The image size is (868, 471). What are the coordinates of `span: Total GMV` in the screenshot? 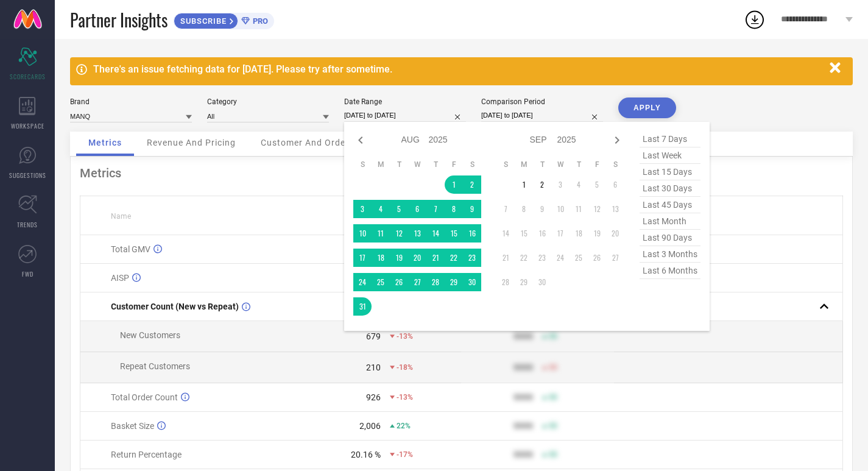 It's located at (130, 249).